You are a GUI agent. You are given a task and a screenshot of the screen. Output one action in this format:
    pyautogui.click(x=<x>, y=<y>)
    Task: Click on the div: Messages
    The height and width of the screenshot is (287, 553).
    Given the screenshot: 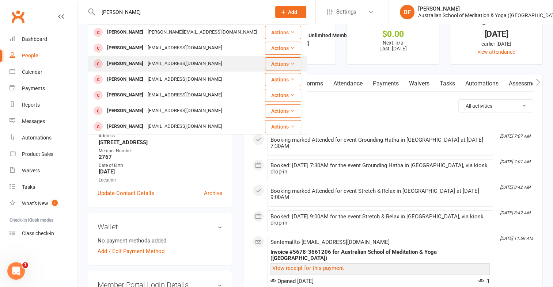 What is the action you would take?
    pyautogui.click(x=33, y=121)
    